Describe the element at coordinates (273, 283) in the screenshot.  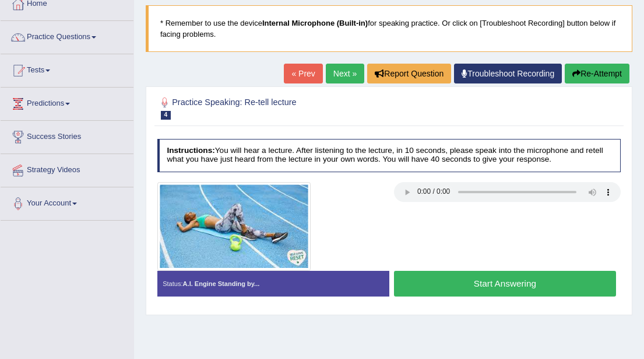
I see `div: Status:` at that location.